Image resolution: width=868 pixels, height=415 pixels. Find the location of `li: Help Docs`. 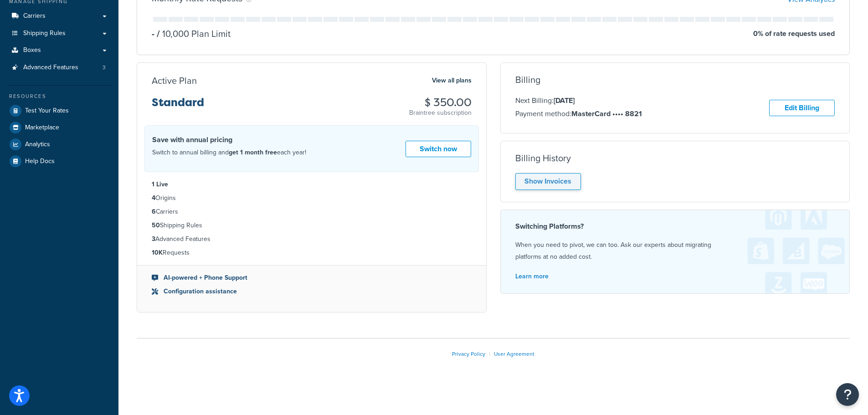

li: Help Docs is located at coordinates (59, 161).